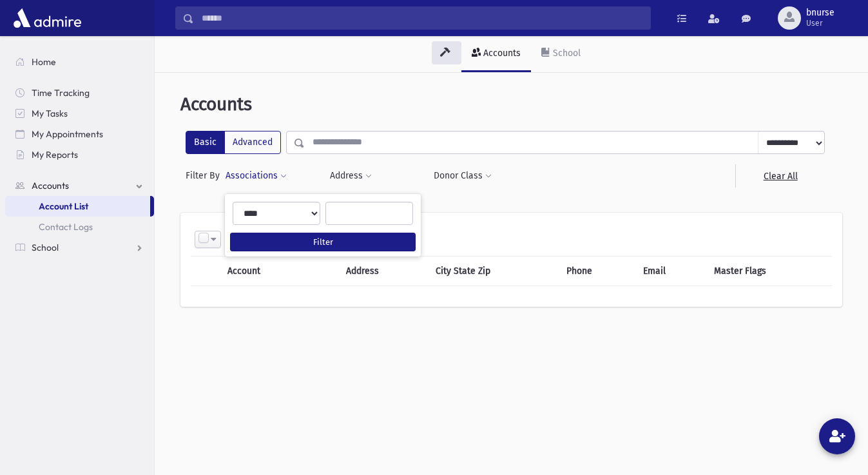 The width and height of the screenshot is (868, 475). I want to click on button: Address, so click(350, 176).